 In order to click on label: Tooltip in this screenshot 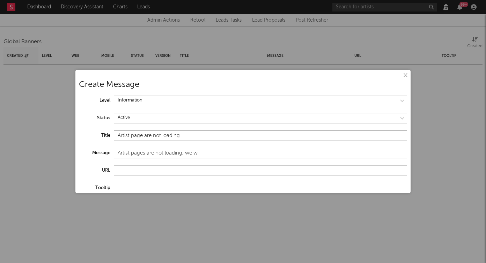, I will do `click(96, 192)`.